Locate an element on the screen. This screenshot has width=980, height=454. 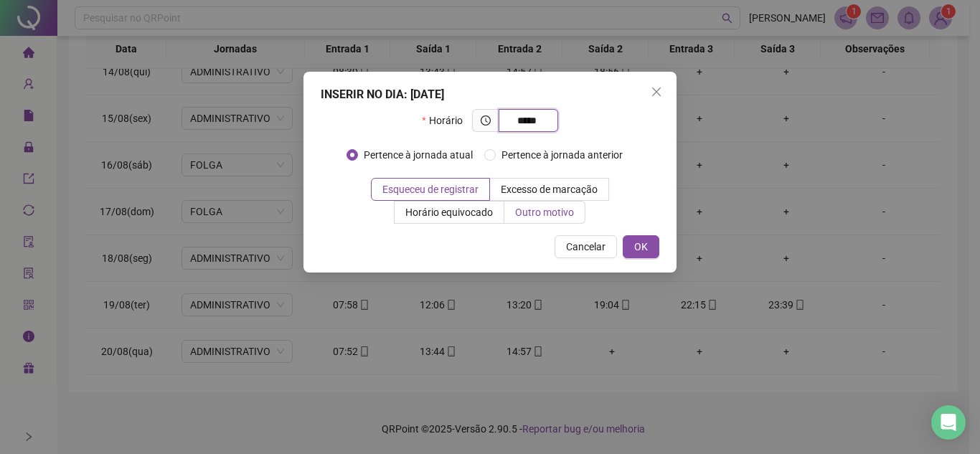
span: clock-circle is located at coordinates (486, 121).